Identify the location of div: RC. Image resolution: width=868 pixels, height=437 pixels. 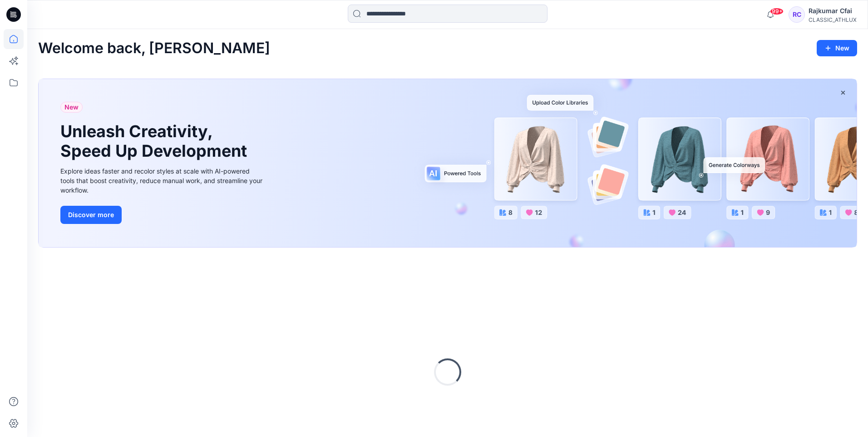
(796, 15).